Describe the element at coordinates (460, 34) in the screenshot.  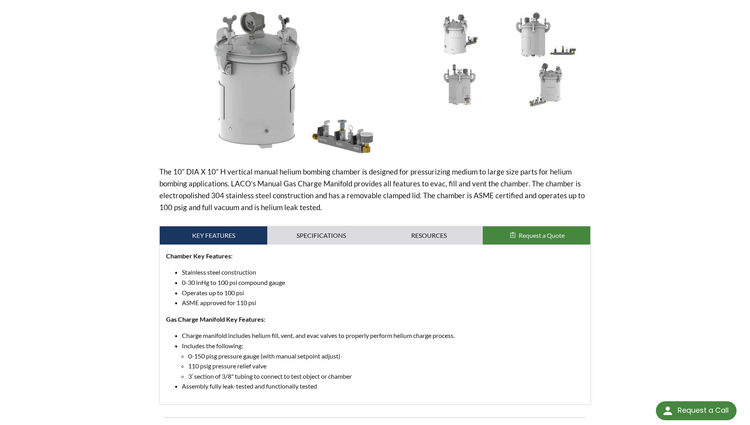
I see `img: 10" x 10" Bombing Chamber 3/4 view` at that location.